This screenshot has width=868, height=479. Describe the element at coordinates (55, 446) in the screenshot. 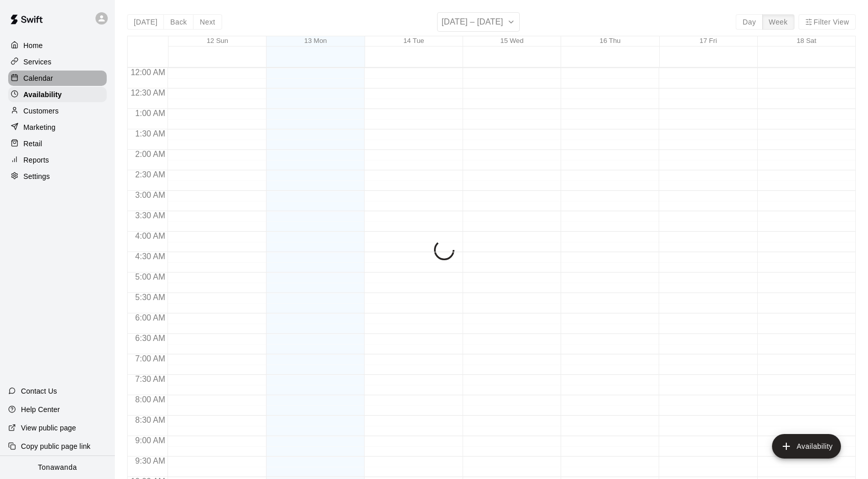

I see `p: Copy public page link` at that location.